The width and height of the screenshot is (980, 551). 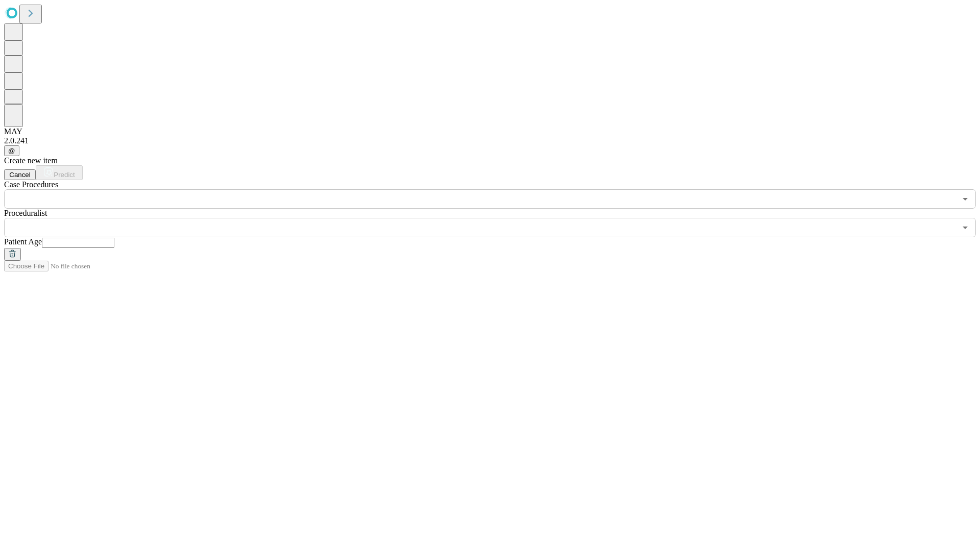 I want to click on div: MAY, so click(x=490, y=132).